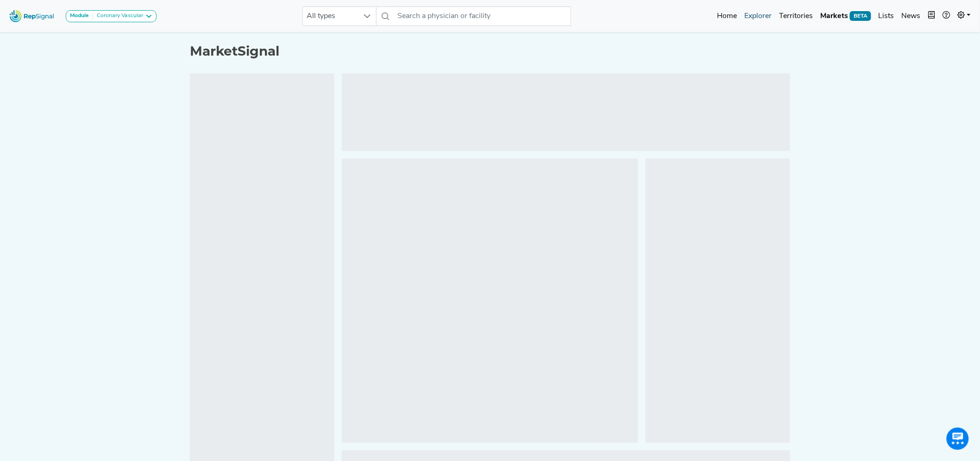 The image size is (980, 461). What do you see at coordinates (111, 16) in the screenshot?
I see `button: ModuleCoronary Vascular` at bounding box center [111, 16].